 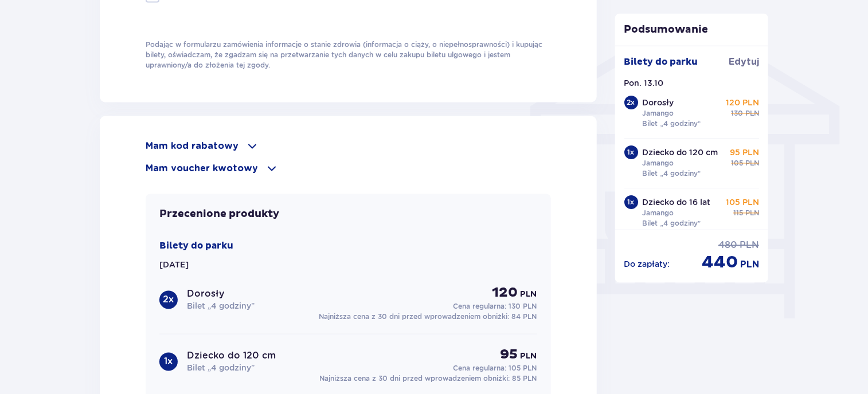 What do you see at coordinates (676, 202) in the screenshot?
I see `p: Dziecko do 16 lat` at bounding box center [676, 202].